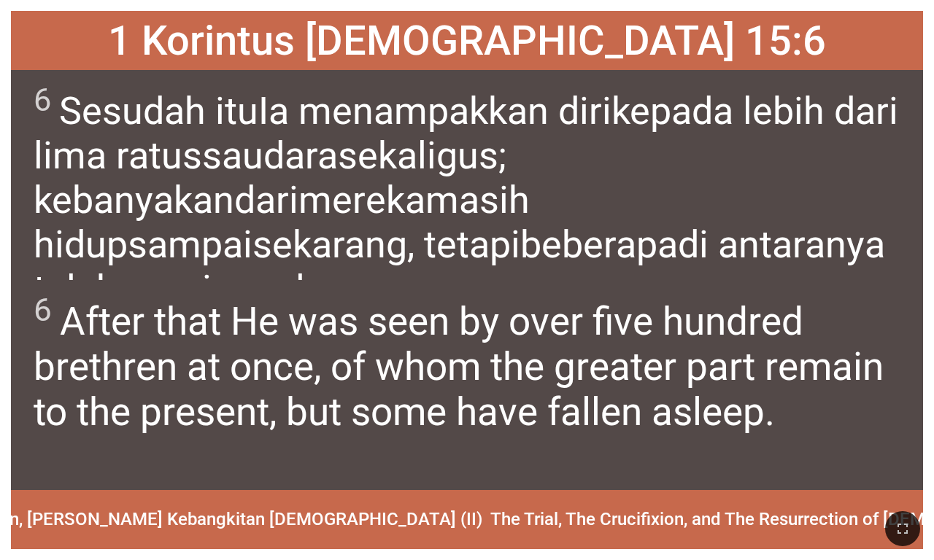 The image size is (934, 560). Describe the element at coordinates (467, 196) in the screenshot. I see `span: Sesudah itu` at that location.